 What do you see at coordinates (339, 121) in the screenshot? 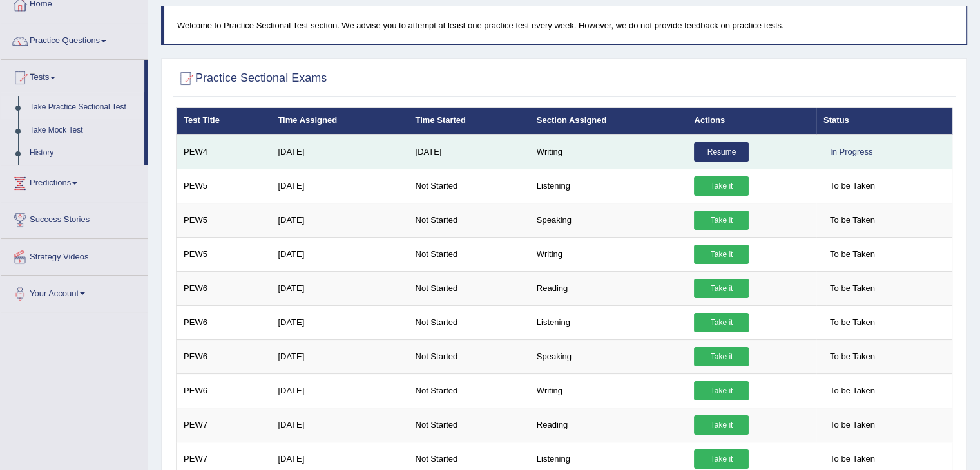
I see `th: Time Assigned` at bounding box center [339, 121].